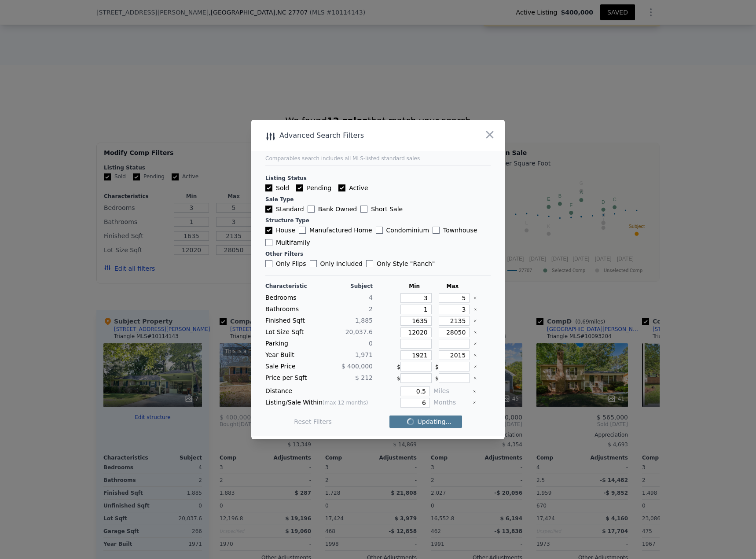 The width and height of the screenshot is (756, 559). I want to click on label: Sold, so click(277, 188).